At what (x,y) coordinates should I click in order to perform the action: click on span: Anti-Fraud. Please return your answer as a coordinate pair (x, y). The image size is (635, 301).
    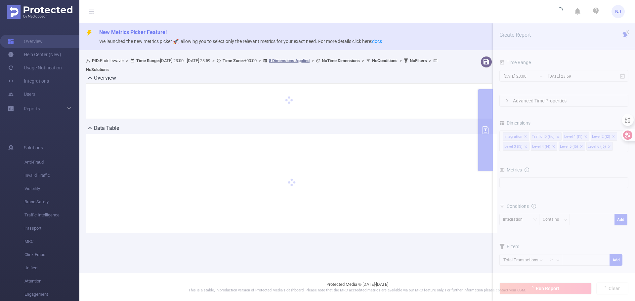
    Looking at the image, I should click on (52, 162).